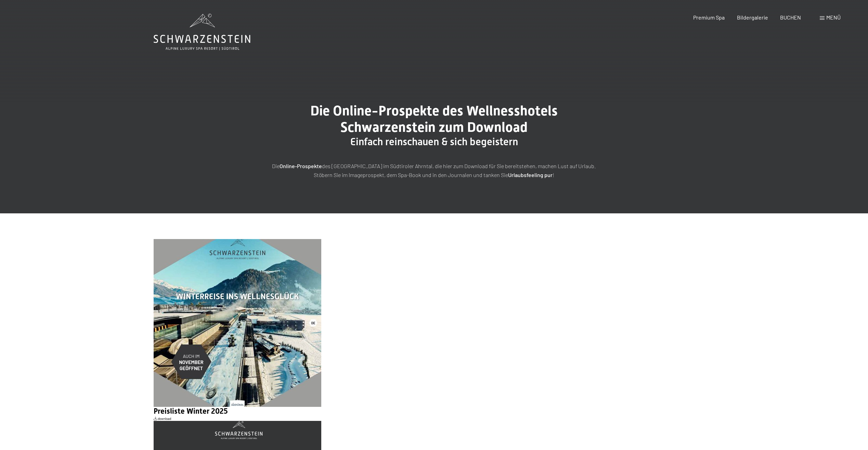  I want to click on span: Die Online-Prospekte des Wellnesshotels Schwarzenstein zum Download, so click(434, 119).